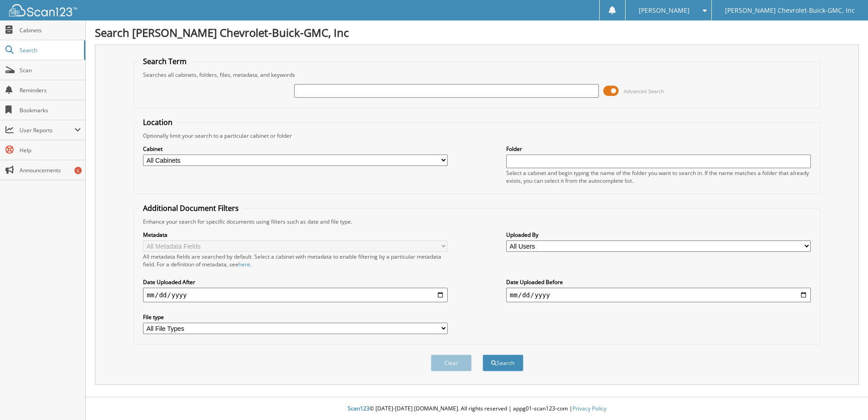  What do you see at coordinates (295, 281) in the screenshot?
I see `label: Date Uploaded After` at bounding box center [295, 281].